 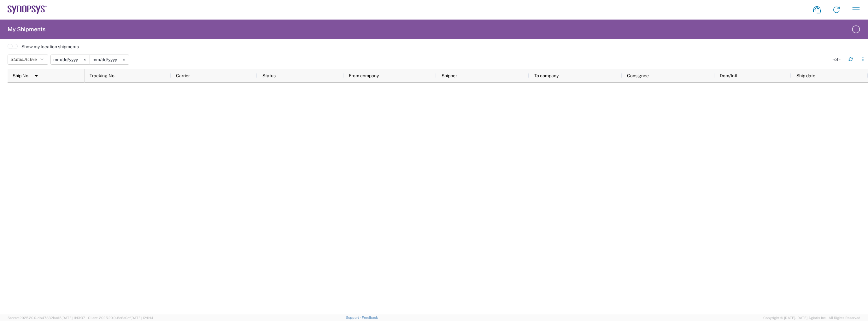 What do you see at coordinates (46, 318) in the screenshot?
I see `span: Server: 2025.20.0-db47332bad5` at bounding box center [46, 318].